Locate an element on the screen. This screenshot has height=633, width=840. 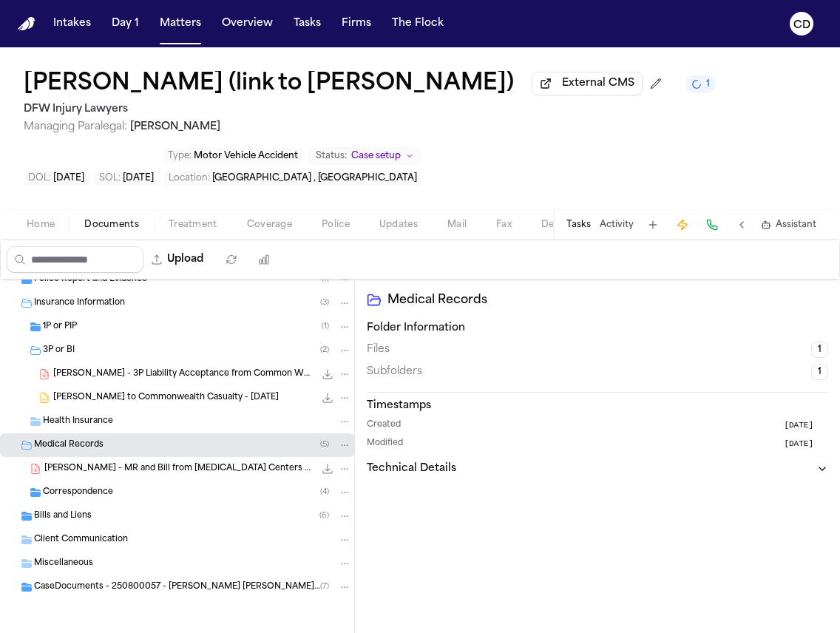
button: Create Immediate Task is located at coordinates (683, 225).